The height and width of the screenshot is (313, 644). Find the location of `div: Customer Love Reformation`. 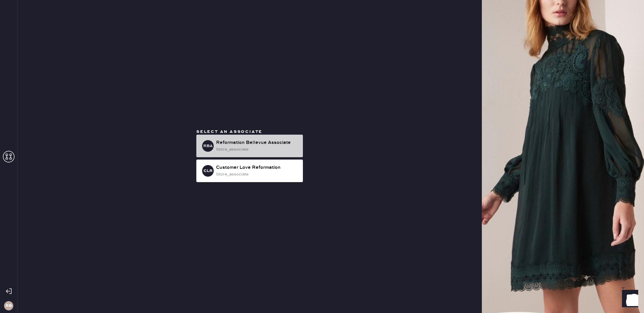

div: Customer Love Reformation is located at coordinates (257, 168).